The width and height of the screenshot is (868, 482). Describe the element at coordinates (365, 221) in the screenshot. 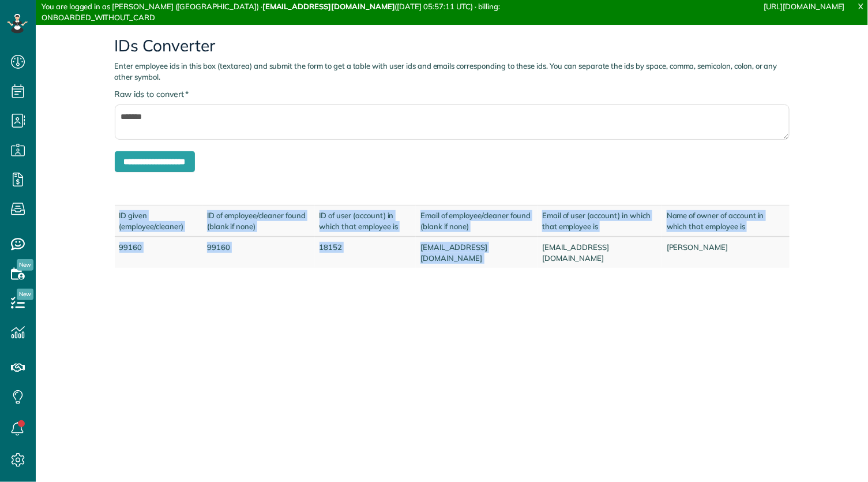

I see `td: ID of user (account) in which that employee is` at that location.